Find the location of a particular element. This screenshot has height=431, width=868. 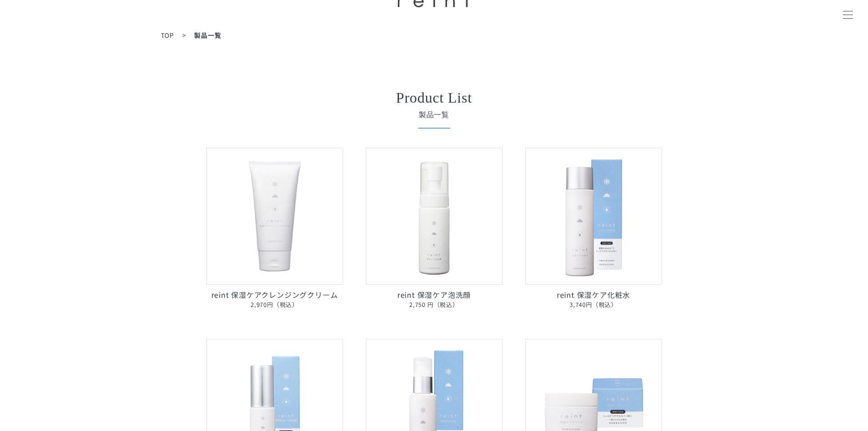

span: 2,750 円（税込） is located at coordinates (434, 304).